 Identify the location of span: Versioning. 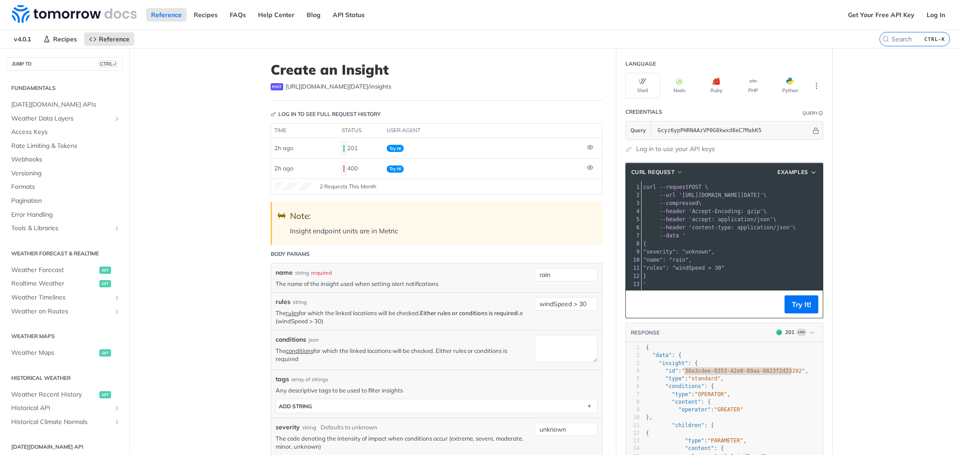
(66, 173).